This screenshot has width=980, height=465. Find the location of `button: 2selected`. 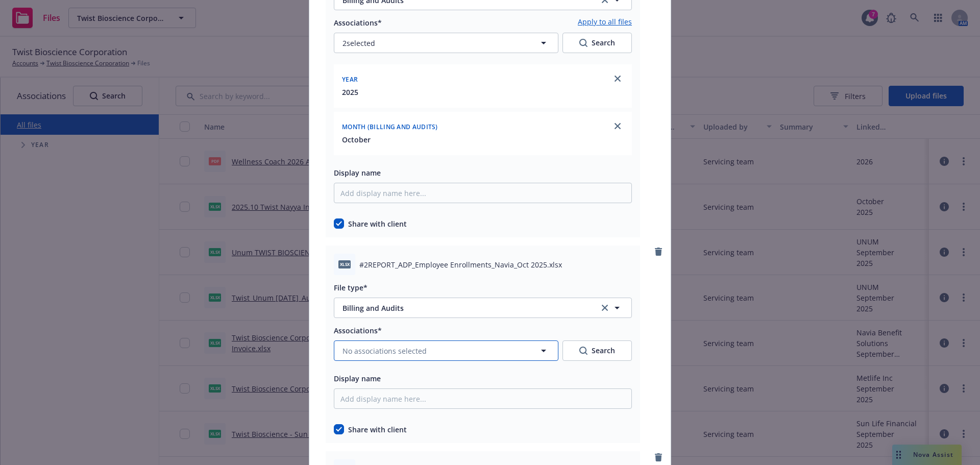

button: 2selected is located at coordinates (447, 42).